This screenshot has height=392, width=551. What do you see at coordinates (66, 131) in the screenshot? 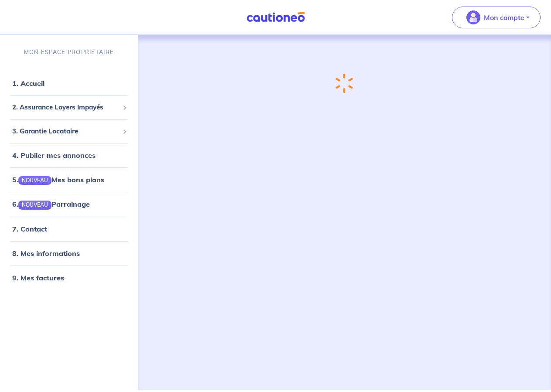
I see `span: 3. Garantie Locataire` at bounding box center [66, 131].